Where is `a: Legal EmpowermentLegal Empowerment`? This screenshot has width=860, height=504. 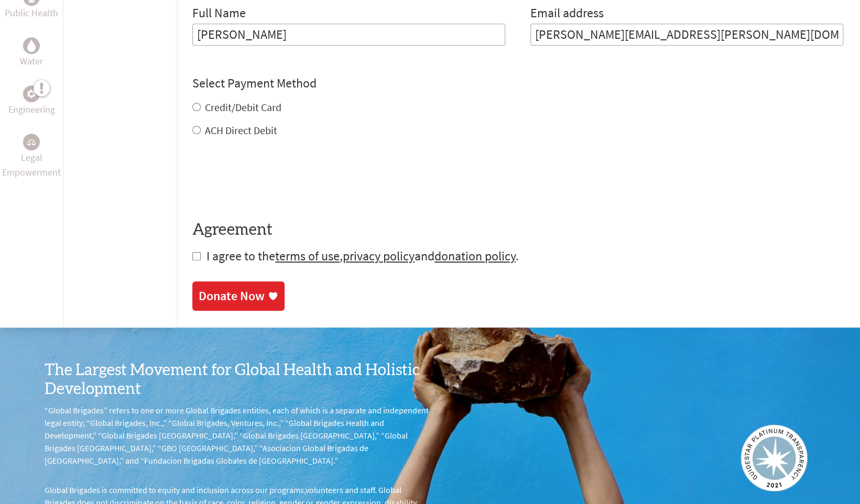 a: Legal EmpowermentLegal Empowerment is located at coordinates (31, 157).